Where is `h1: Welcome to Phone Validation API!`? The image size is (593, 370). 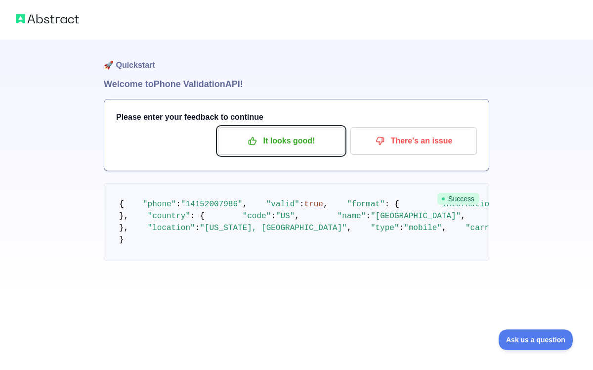
h1: Welcome to Phone Validation API! is located at coordinates (296, 84).